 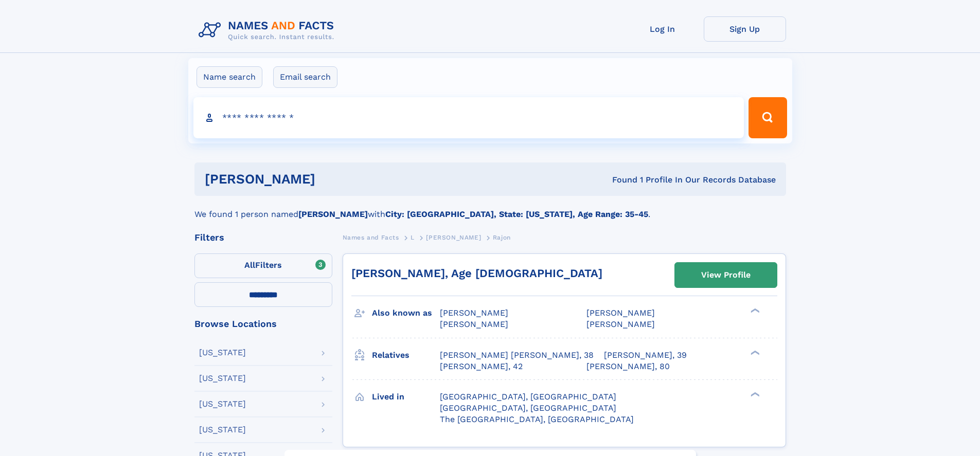 What do you see at coordinates (264, 324) in the screenshot?
I see `div: Browse Locations` at bounding box center [264, 324].